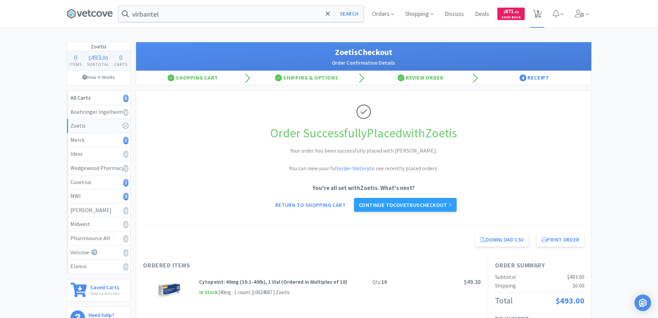 The image size is (658, 318). What do you see at coordinates (99, 98) in the screenshot?
I see `a: All Carts5` at bounding box center [99, 98].